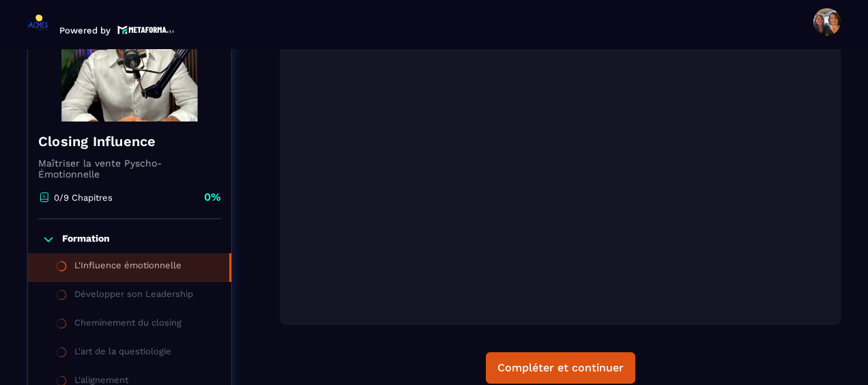 This screenshot has width=868, height=385. I want to click on p: Maîtriser la vente Pyscho-Émotionnelle, so click(129, 169).